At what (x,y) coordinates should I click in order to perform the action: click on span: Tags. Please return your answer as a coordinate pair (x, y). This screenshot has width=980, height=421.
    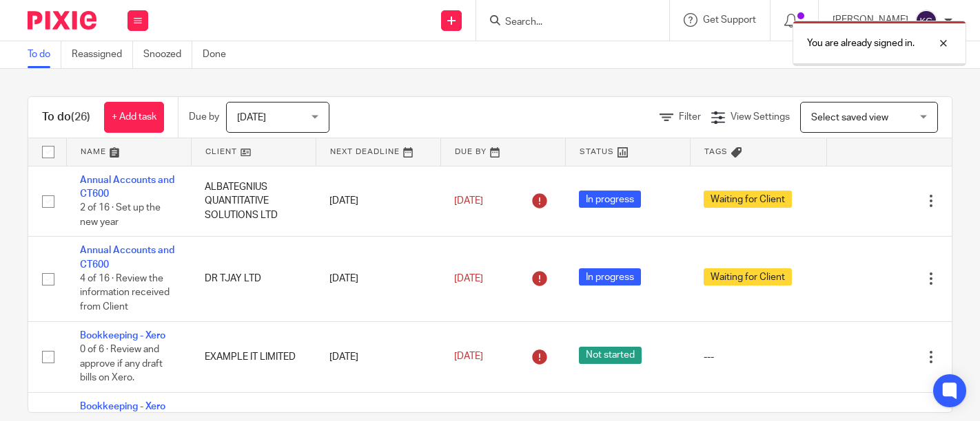
    Looking at the image, I should click on (716, 151).